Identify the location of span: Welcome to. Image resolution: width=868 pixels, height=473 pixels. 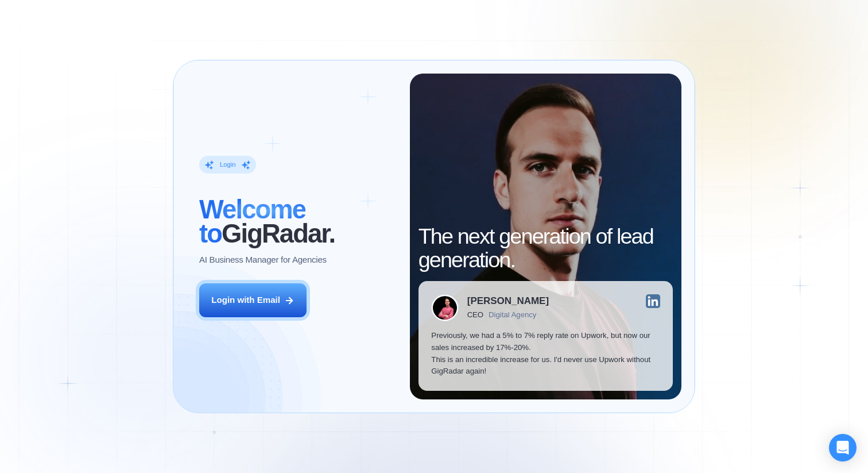
(252, 221).